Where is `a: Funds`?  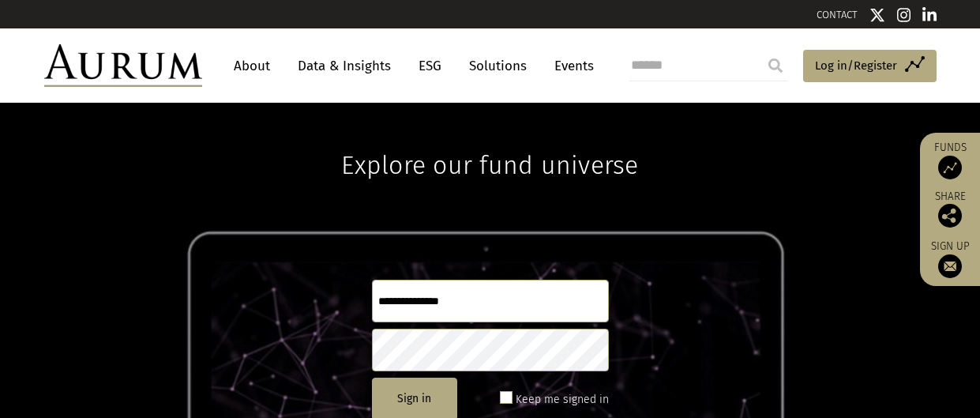
a: Funds is located at coordinates (950, 160).